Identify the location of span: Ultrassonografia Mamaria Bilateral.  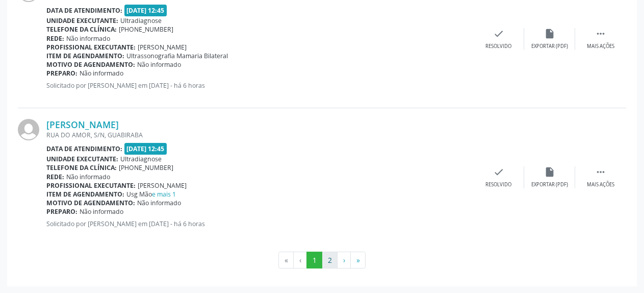
(177, 56).